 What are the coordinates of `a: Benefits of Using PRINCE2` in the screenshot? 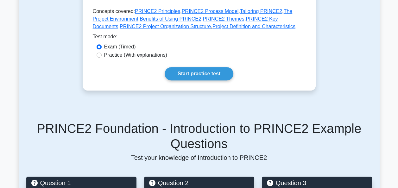 It's located at (171, 19).